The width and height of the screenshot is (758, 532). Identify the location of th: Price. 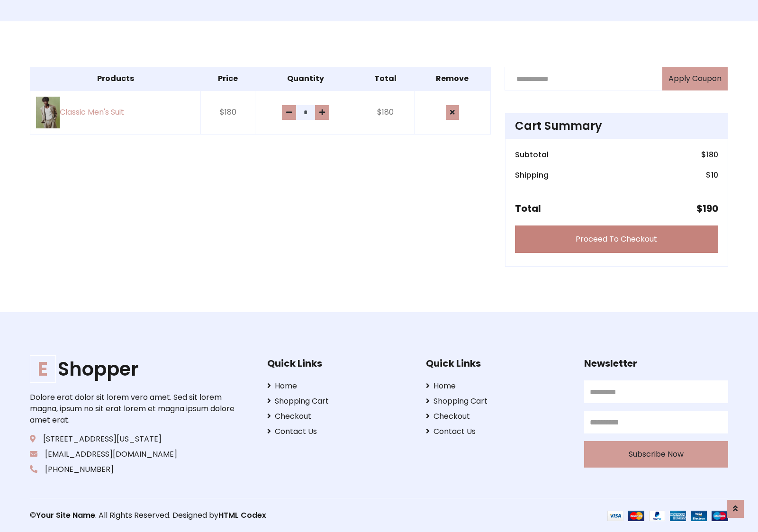
(228, 79).